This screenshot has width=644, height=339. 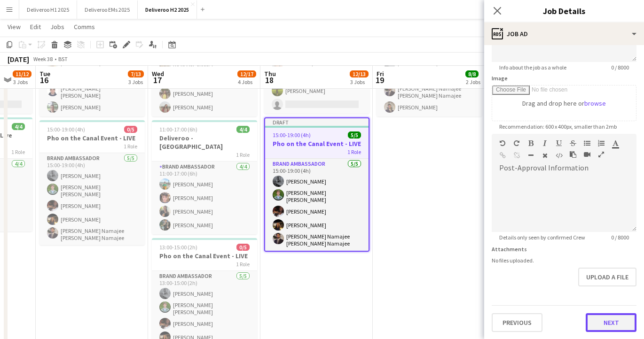 What do you see at coordinates (573, 154) in the screenshot?
I see `button: Paste as plain text` at bounding box center [573, 154].